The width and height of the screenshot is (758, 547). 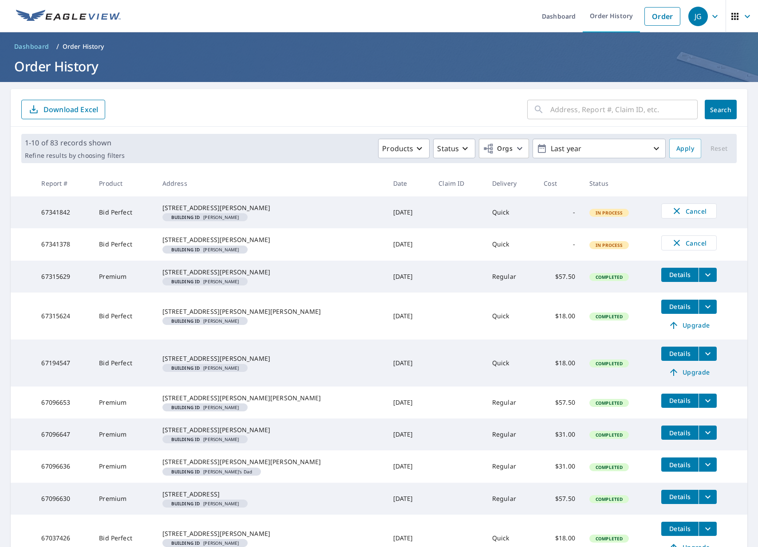 I want to click on button: Last year, so click(x=599, y=149).